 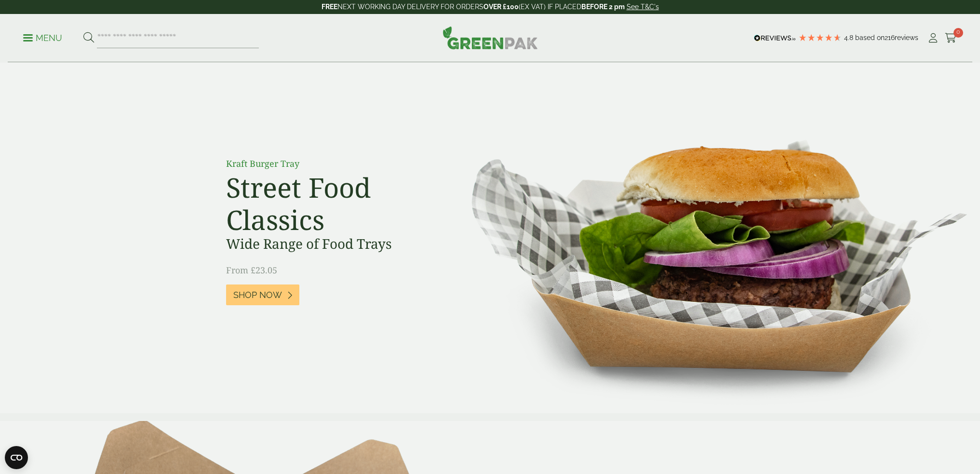 What do you see at coordinates (334, 163) in the screenshot?
I see `p: Kraft Burger Tray` at bounding box center [334, 163].